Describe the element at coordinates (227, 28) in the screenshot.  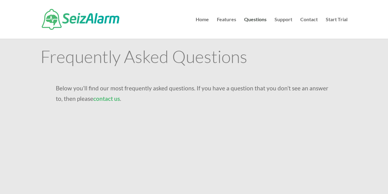
I see `a: Features` at that location.